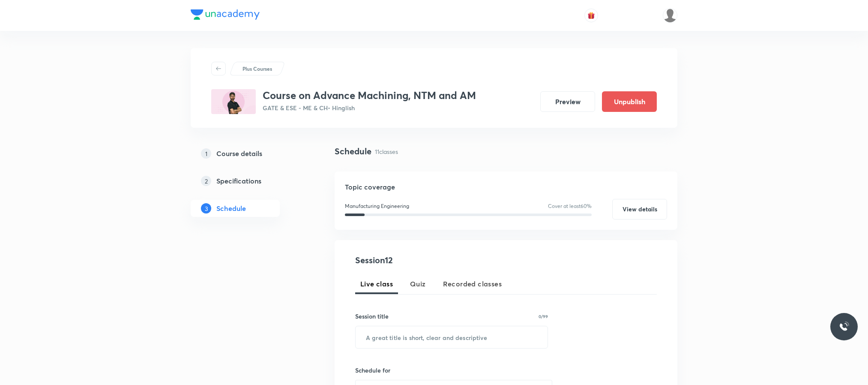  I want to click on p: 1, so click(206, 153).